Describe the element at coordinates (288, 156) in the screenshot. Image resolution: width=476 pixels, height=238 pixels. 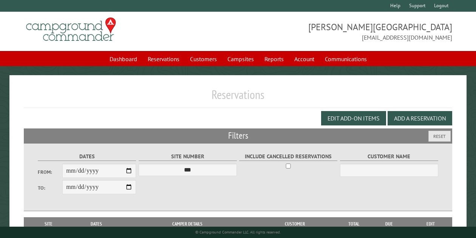
I see `label: Include Cancelled Reservations` at that location.